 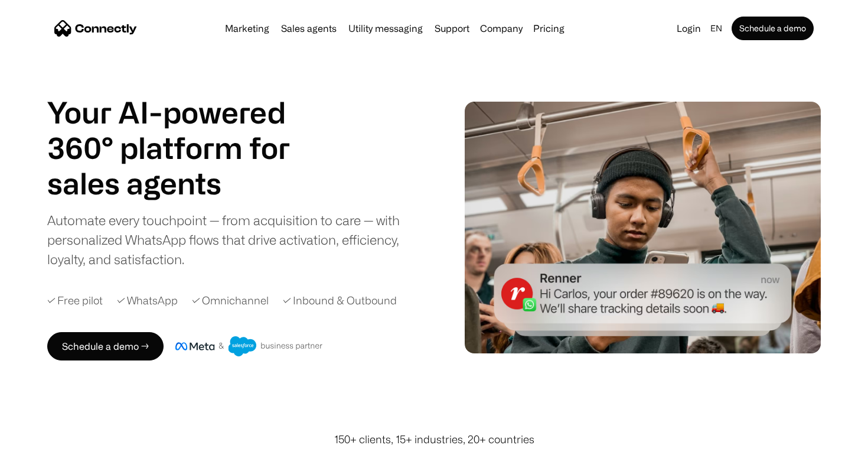 I want to click on h1: sales agents, so click(x=184, y=184).